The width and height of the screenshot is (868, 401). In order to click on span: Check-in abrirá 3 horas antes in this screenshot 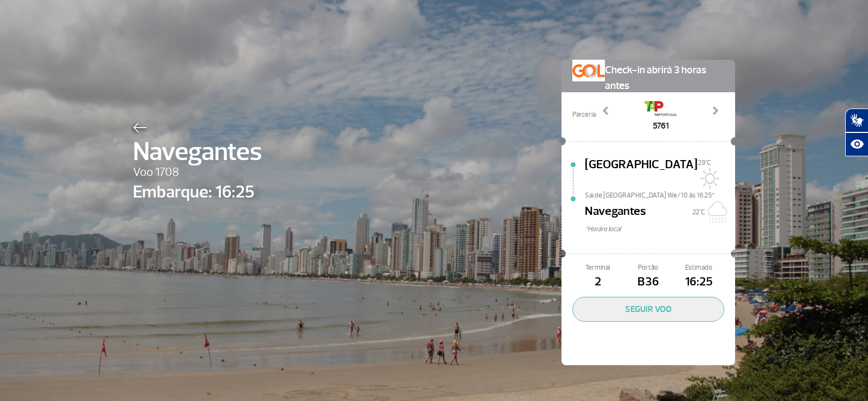, I will do `click(664, 77)`.